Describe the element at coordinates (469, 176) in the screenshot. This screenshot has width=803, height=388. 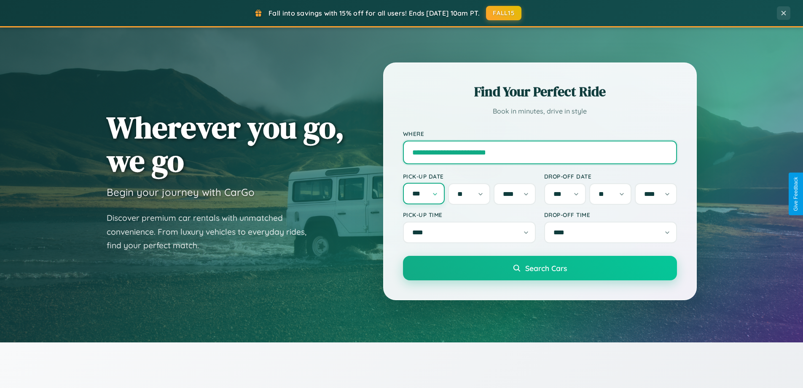
I see `label: Pick-up Date` at that location.